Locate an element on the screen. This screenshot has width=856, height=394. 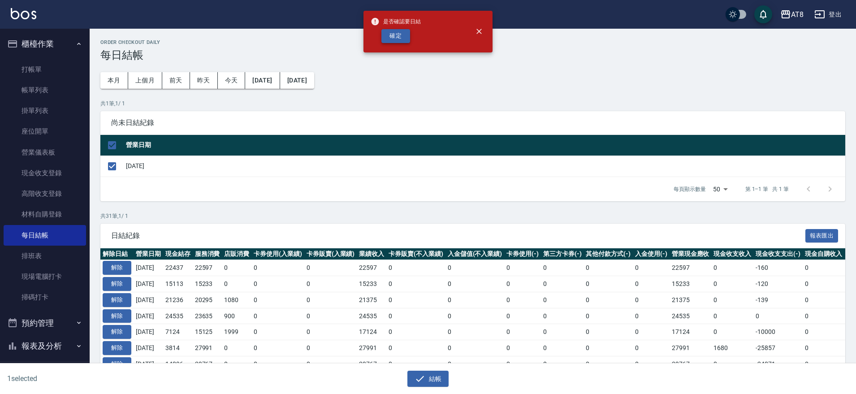
a: 每日結帳 is located at coordinates (45, 235).